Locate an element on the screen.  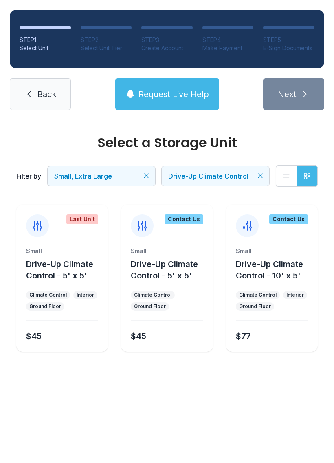
div: Select a Storage Unit is located at coordinates (167, 143).